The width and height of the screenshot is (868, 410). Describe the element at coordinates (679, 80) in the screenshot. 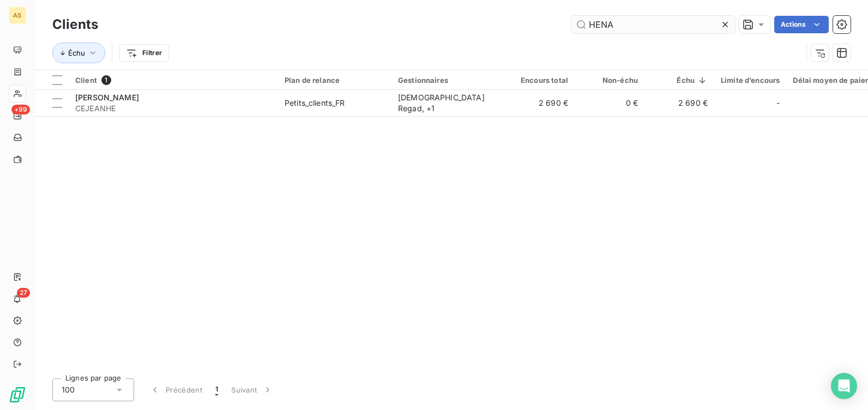

I see `div: Échu` at that location.